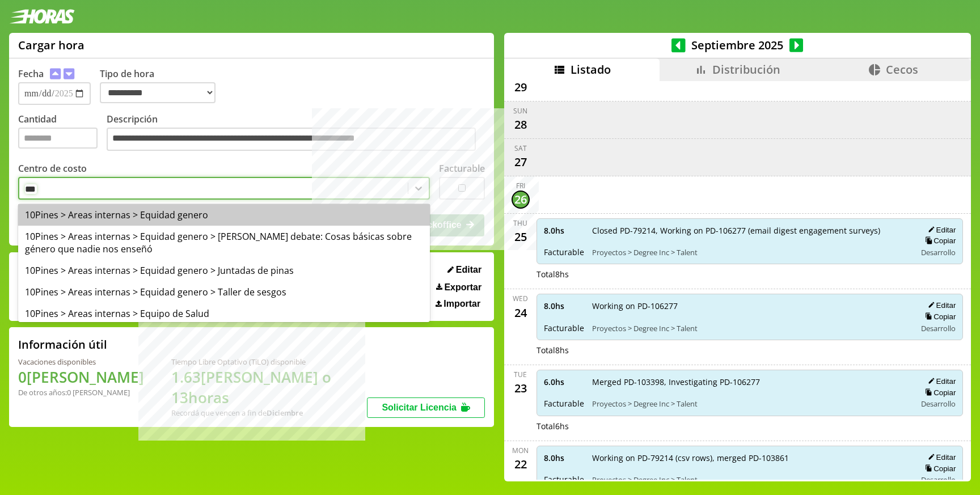  I want to click on select: Tipo de hora, so click(158, 92).